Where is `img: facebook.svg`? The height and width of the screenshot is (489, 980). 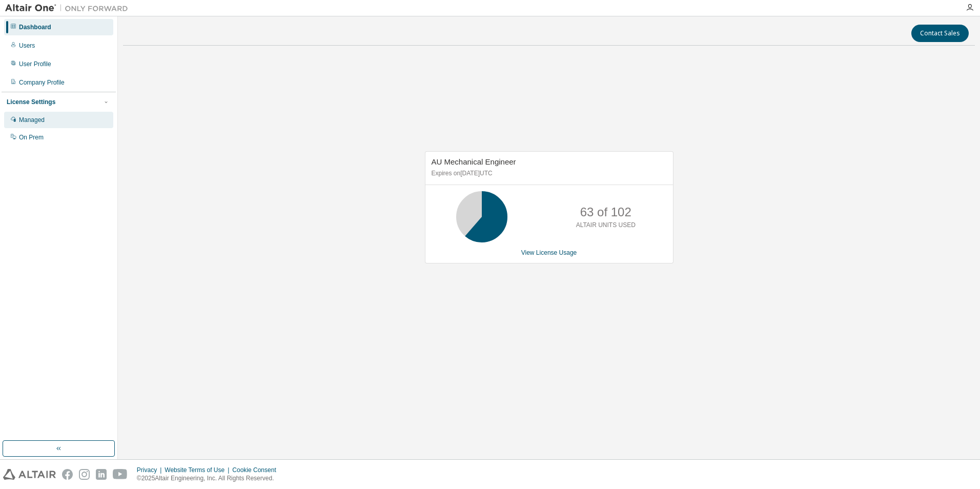
img: facebook.svg is located at coordinates (67, 474).